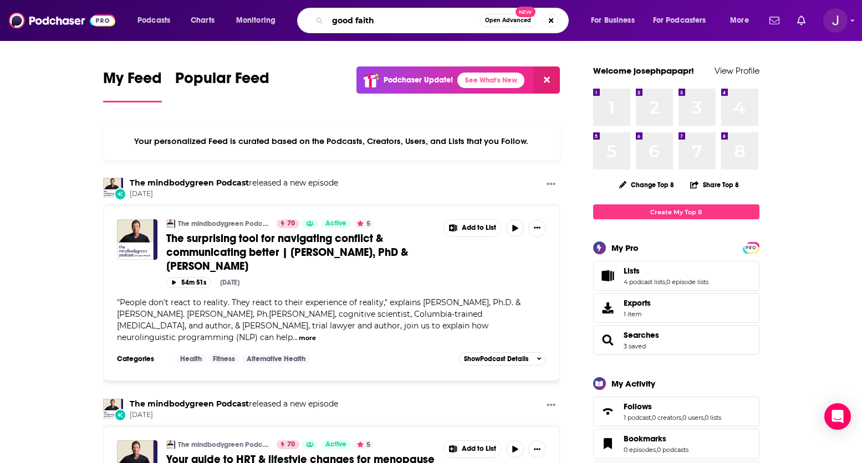 The width and height of the screenshot is (862, 463). I want to click on span: For Business, so click(612, 21).